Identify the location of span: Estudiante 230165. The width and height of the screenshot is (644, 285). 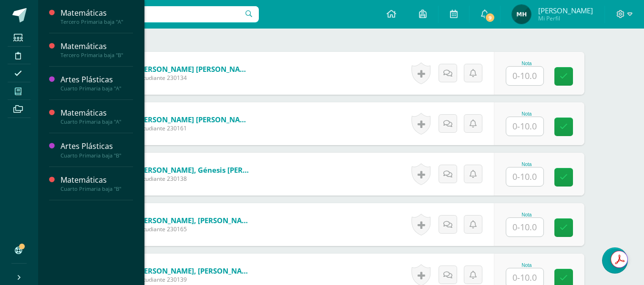
(195, 229).